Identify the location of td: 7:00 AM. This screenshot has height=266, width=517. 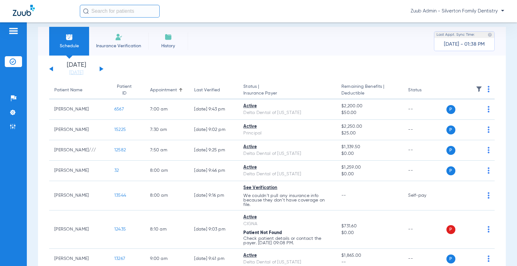
(167, 110).